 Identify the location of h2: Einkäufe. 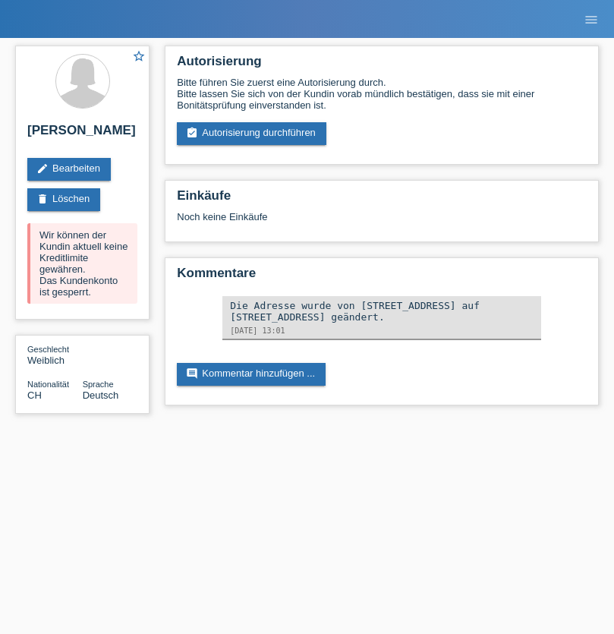
(382, 200).